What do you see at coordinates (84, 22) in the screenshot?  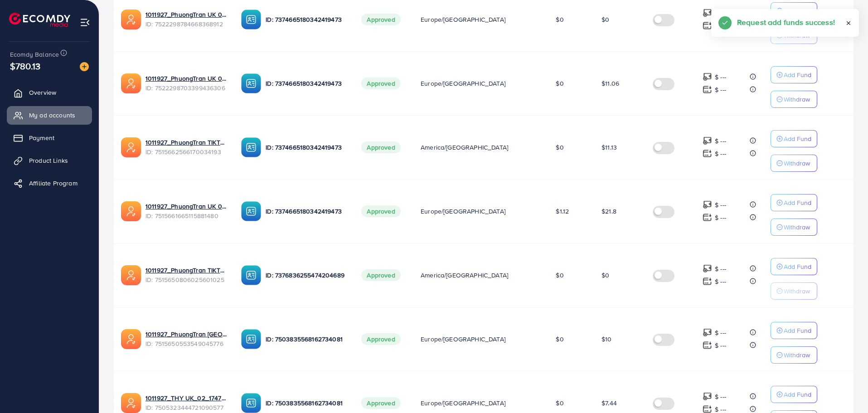 I see `img: menu` at bounding box center [84, 22].